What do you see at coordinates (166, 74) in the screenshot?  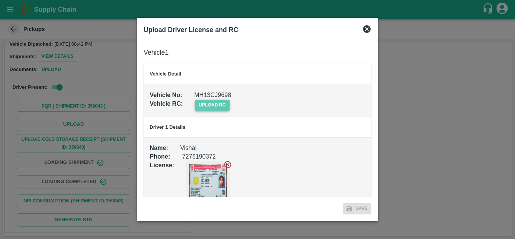 I see `b: Vehicle Detail` at bounding box center [166, 74].